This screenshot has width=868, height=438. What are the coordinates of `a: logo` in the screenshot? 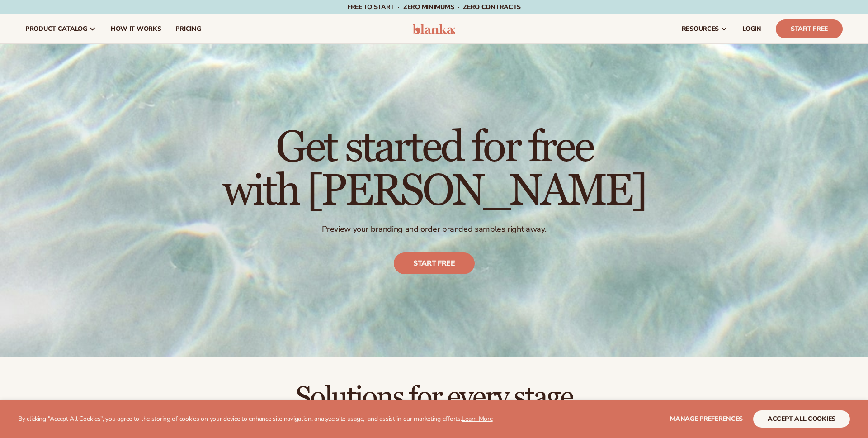 It's located at (434, 29).